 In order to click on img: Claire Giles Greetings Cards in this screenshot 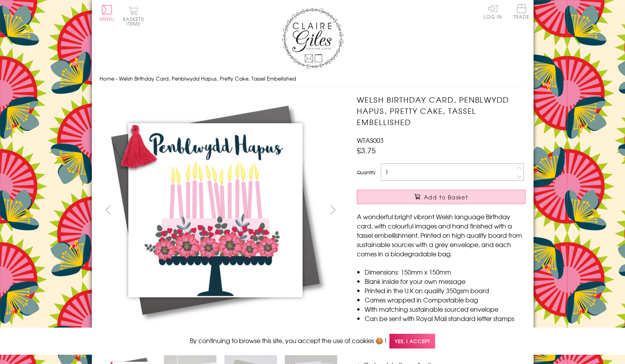, I will do `click(313, 38)`.